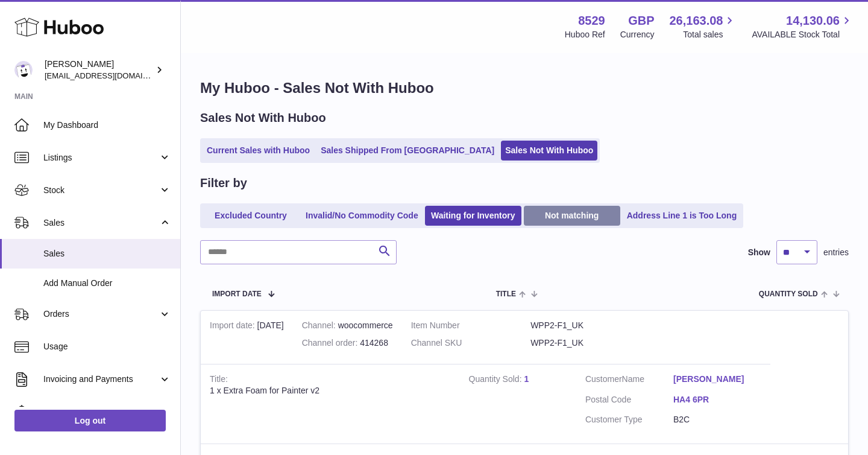  What do you see at coordinates (572, 216) in the screenshot?
I see `a: Not matching` at bounding box center [572, 216].